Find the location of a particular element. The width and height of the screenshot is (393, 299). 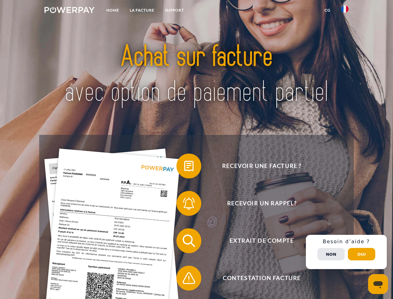

button: Oui is located at coordinates (361, 254).